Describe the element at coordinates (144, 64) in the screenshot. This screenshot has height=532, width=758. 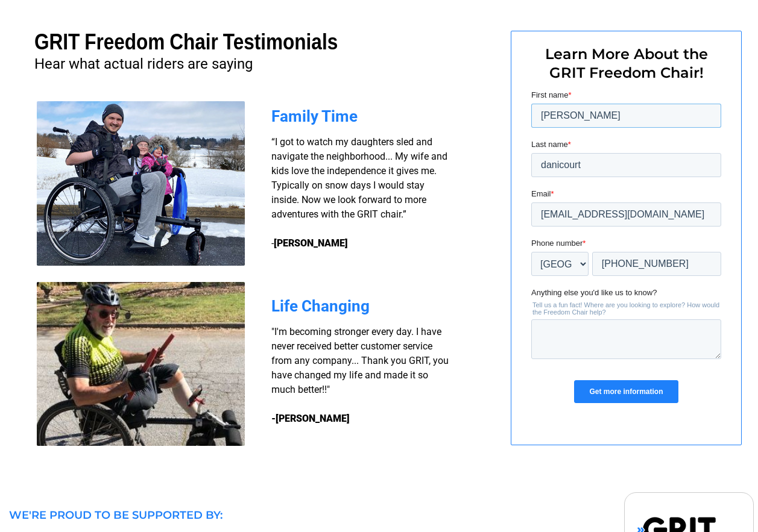
I see `span: Hear what actual riders are saying` at that location.